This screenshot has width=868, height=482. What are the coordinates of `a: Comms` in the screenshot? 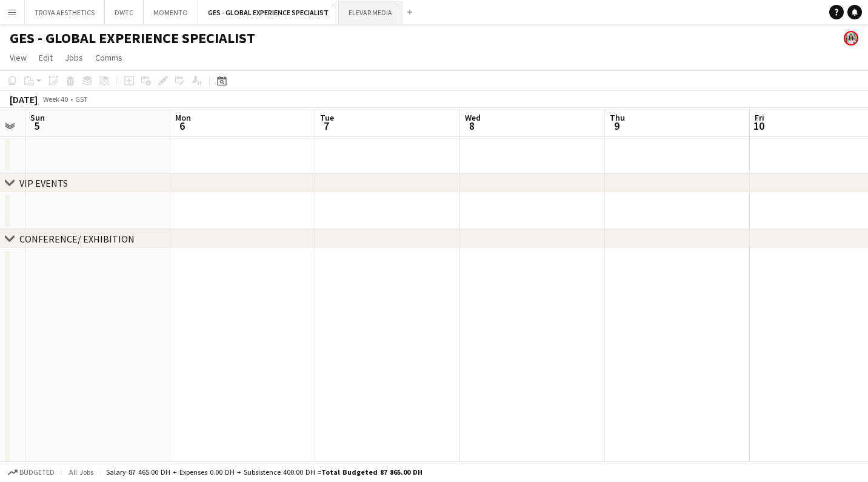 It's located at (108, 58).